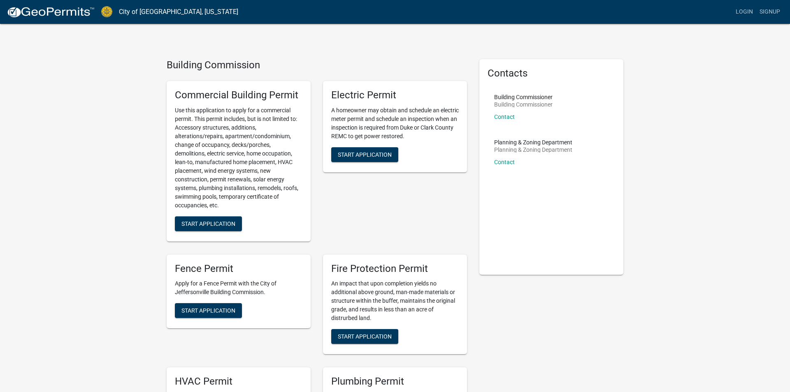 Image resolution: width=790 pixels, height=392 pixels. What do you see at coordinates (239, 95) in the screenshot?
I see `h5: Commercial Building Permit` at bounding box center [239, 95].